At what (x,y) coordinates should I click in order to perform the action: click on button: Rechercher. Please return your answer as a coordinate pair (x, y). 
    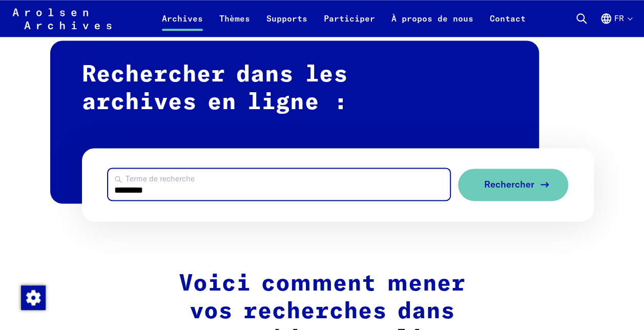
    Looking at the image, I should click on (513, 185).